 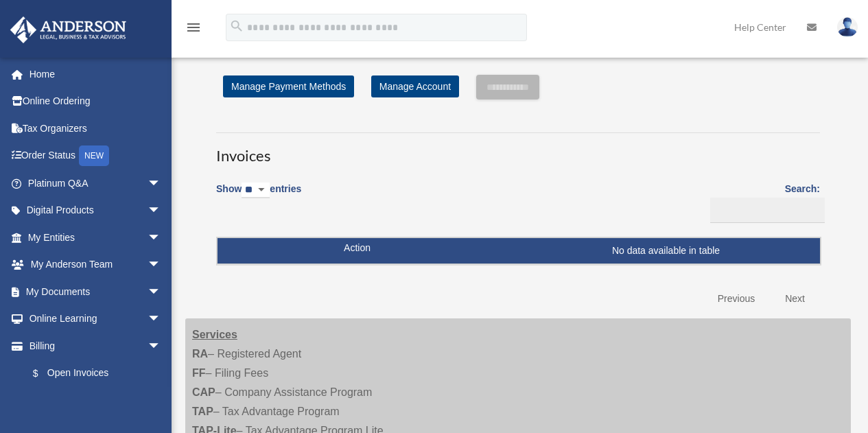 I want to click on strong: FF, so click(x=199, y=373).